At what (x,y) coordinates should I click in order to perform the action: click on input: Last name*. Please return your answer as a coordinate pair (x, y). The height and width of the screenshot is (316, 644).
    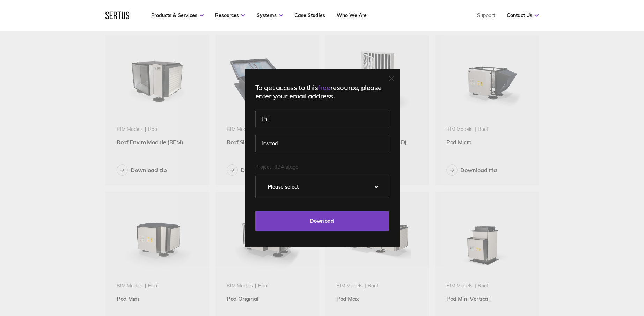
    Looking at the image, I should click on (322, 143).